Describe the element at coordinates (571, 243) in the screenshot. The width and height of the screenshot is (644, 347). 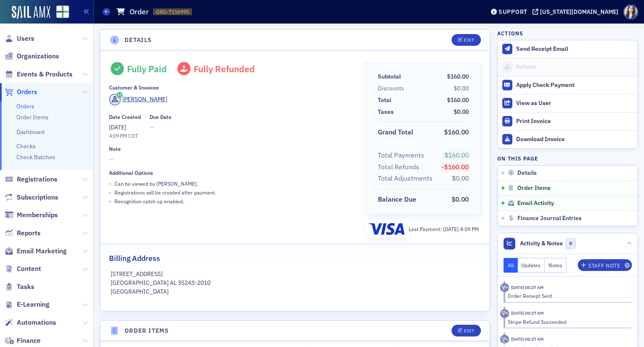
I see `span: 0` at that location.